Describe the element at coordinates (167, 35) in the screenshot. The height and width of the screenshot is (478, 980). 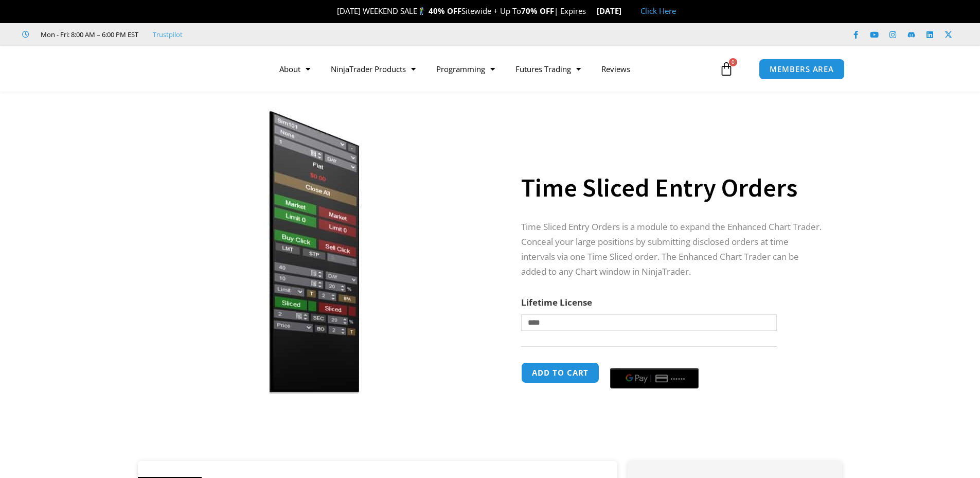
I see `a: Trustpilot` at that location.